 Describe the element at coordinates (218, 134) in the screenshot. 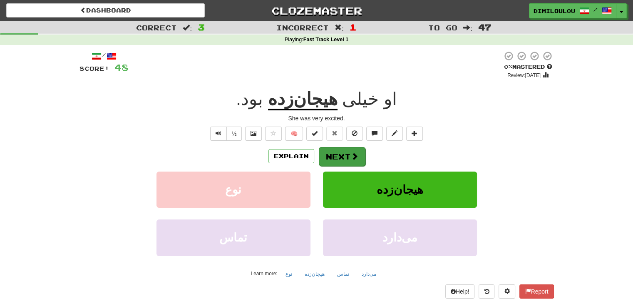

I see `button: Play sentence audio (ctl+space)` at that location.